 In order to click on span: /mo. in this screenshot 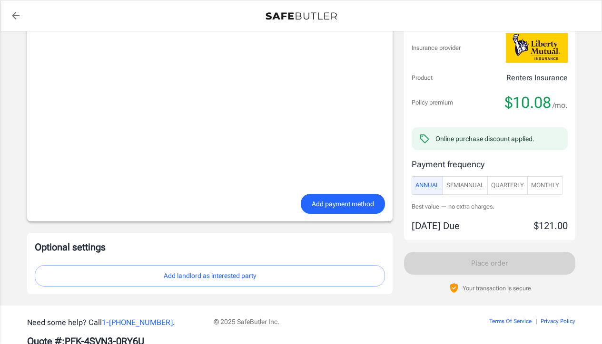, I will do `click(560, 106)`.